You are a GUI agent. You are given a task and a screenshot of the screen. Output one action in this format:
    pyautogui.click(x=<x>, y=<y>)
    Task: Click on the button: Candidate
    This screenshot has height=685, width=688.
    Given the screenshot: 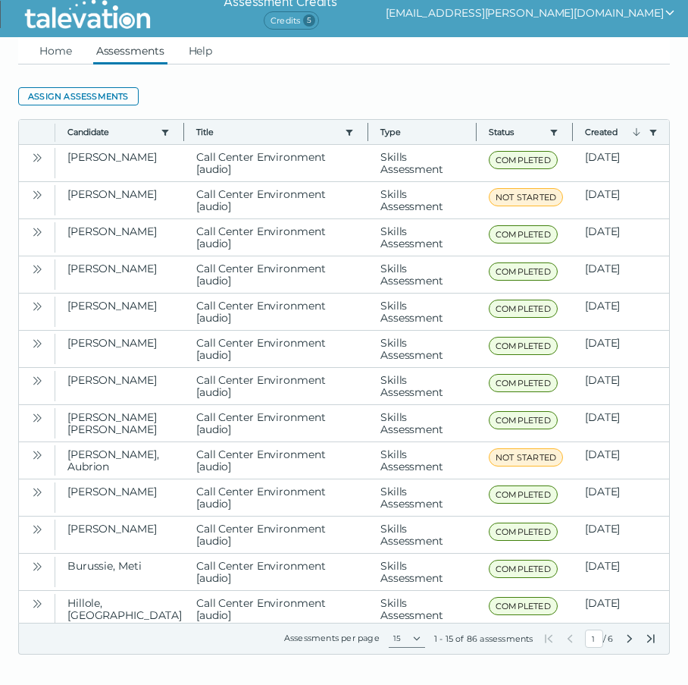 What is the action you would take?
    pyautogui.click(x=111, y=132)
    